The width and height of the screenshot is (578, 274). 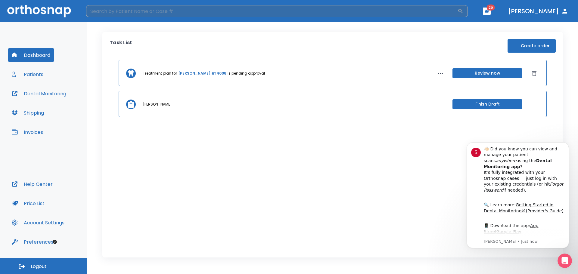 I want to click on img: Orthosnap, so click(x=39, y=11).